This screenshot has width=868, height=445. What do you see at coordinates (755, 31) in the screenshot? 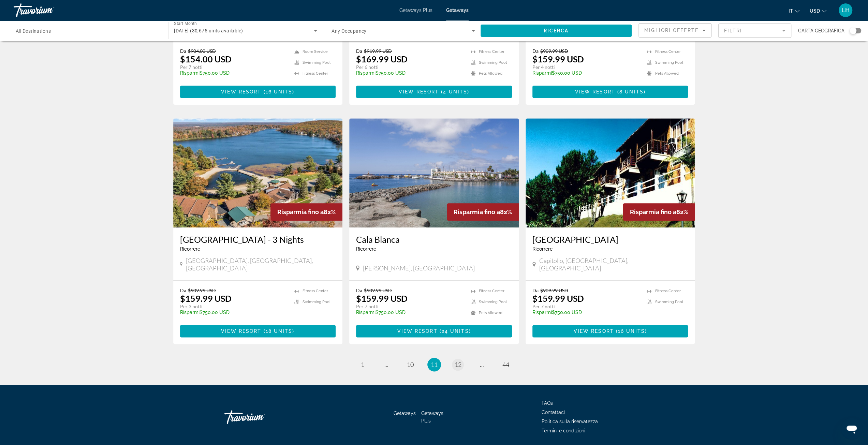
I see `button: Filter` at bounding box center [755, 31].